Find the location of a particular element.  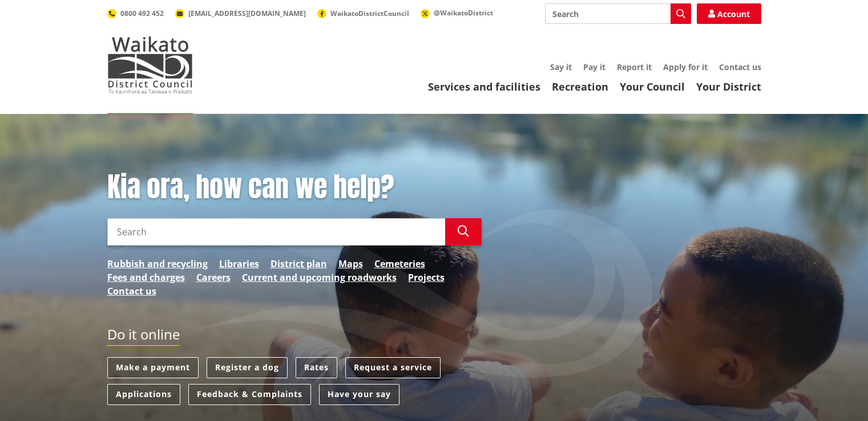

a: Fees and charges is located at coordinates (146, 277).